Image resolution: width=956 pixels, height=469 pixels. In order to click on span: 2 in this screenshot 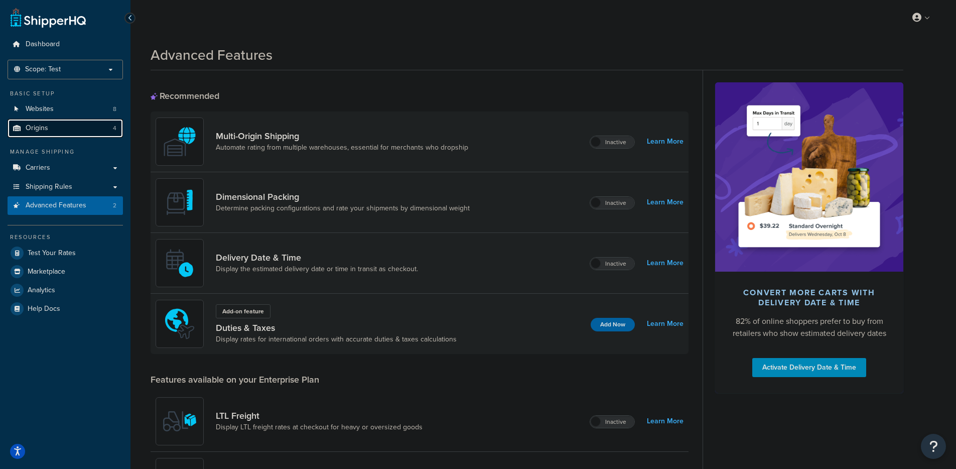, I will do `click(114, 205)`.